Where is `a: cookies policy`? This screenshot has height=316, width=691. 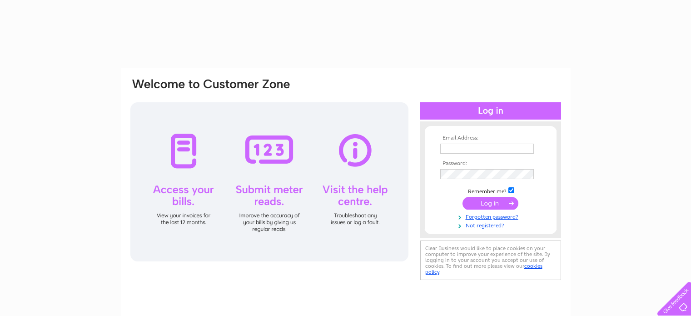
a: cookies policy is located at coordinates (484, 269).